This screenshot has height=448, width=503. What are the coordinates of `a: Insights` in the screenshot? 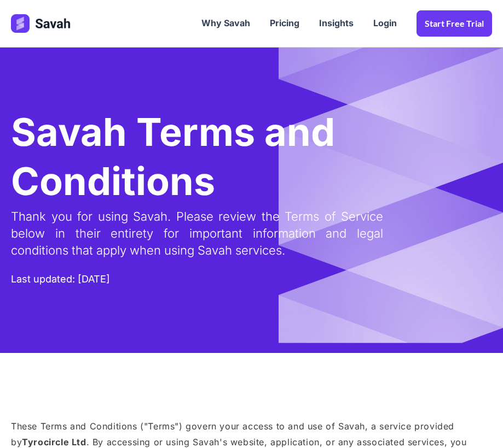 It's located at (336, 24).